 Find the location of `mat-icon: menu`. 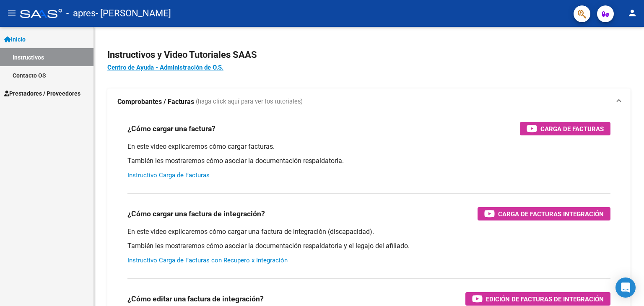

mat-icon: menu is located at coordinates (12, 13).